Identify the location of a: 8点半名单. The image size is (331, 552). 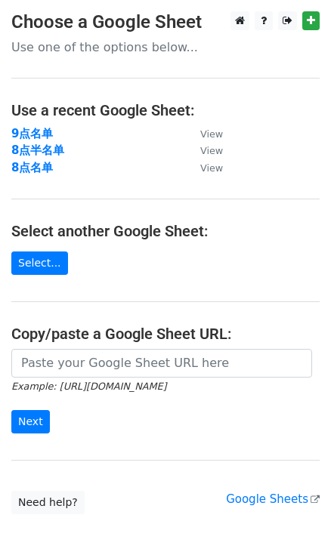
(38, 150).